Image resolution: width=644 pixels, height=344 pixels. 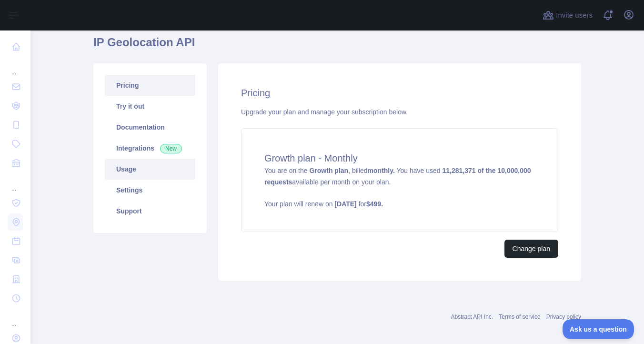 I want to click on strong: 11,281,371 of the 10,000,000 requests, so click(x=398, y=176).